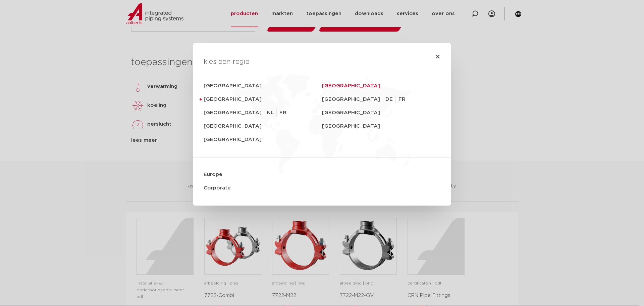  I want to click on a: Close, so click(438, 56).